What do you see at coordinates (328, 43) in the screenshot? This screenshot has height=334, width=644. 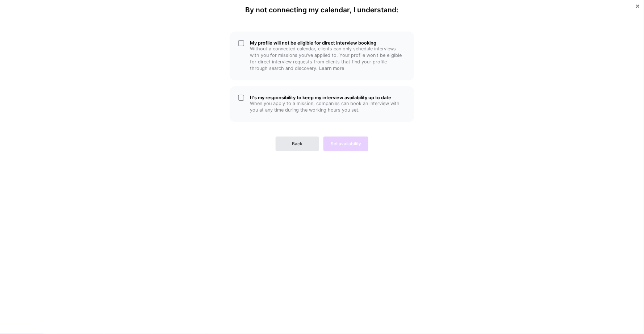 I see `h5: My profile will not be eligible for direct interview booking` at bounding box center [328, 43].